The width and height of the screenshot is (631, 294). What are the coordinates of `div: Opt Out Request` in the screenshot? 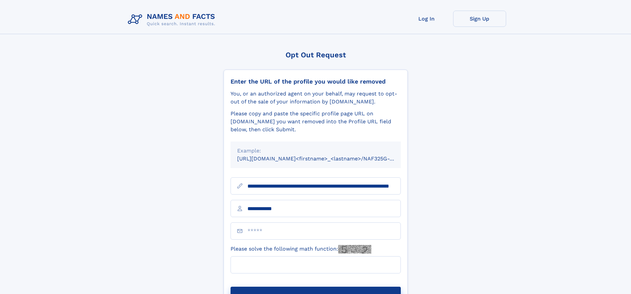 It's located at (316, 55).